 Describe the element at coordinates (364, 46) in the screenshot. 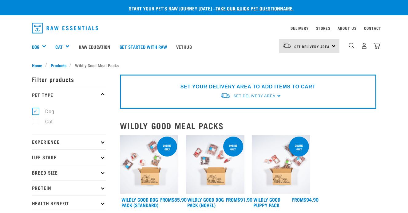

I see `img: user.png` at that location.